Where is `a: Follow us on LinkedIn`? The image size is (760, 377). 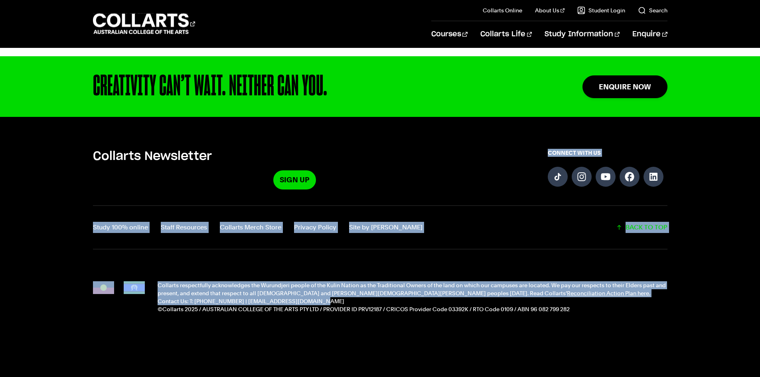 a: Follow us on LinkedIn is located at coordinates (653, 177).